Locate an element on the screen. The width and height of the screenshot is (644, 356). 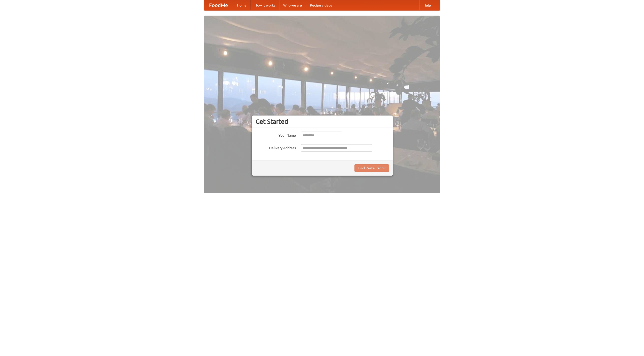
a: Home is located at coordinates (242, 6).